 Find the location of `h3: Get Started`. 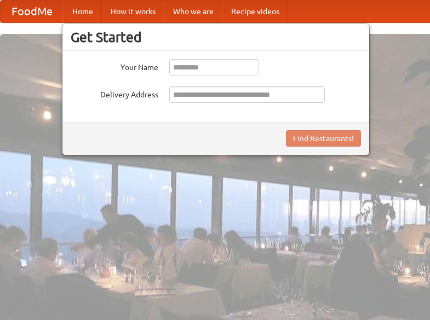

h3: Get Started is located at coordinates (216, 37).